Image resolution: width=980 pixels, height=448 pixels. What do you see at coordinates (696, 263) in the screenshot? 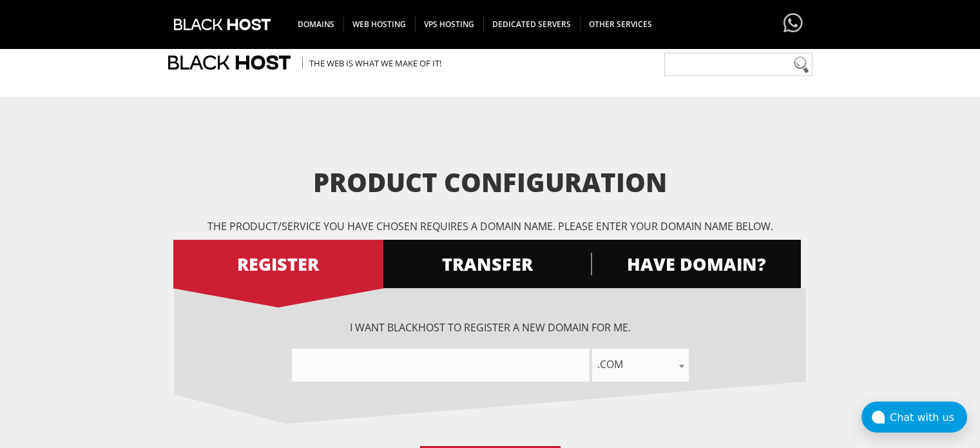
I see `a: HAVE DOMAIN?` at bounding box center [696, 263].